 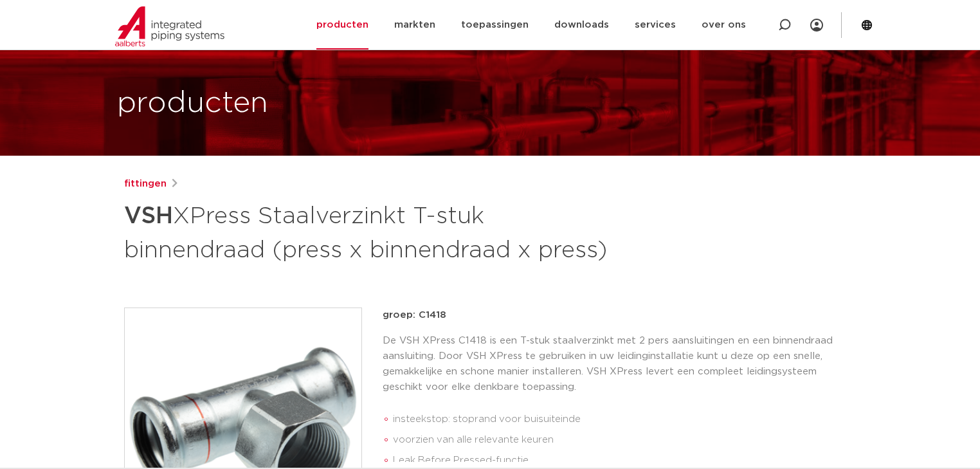 What do you see at coordinates (619, 315) in the screenshot?
I see `p: groep: C1418` at bounding box center [619, 315].